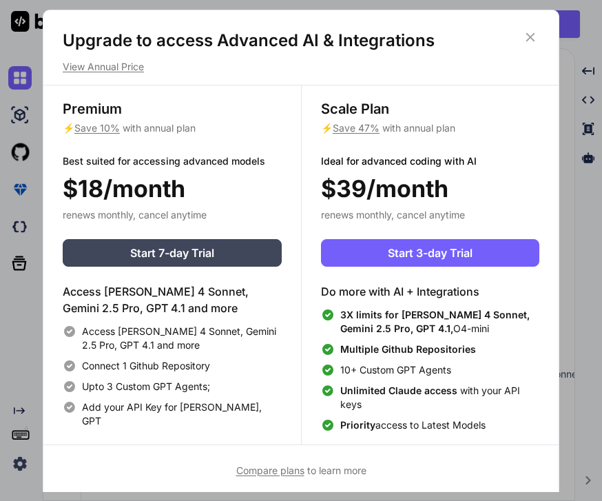 The width and height of the screenshot is (602, 501). I want to click on span: 10+ Custom GPT Agents, so click(396, 370).